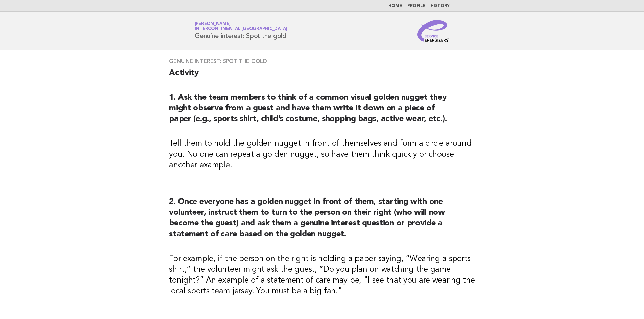  I want to click on h3: Tell them to hold the golden nugget in front of themselves and form a circle around you. No one c..., so click(322, 155).